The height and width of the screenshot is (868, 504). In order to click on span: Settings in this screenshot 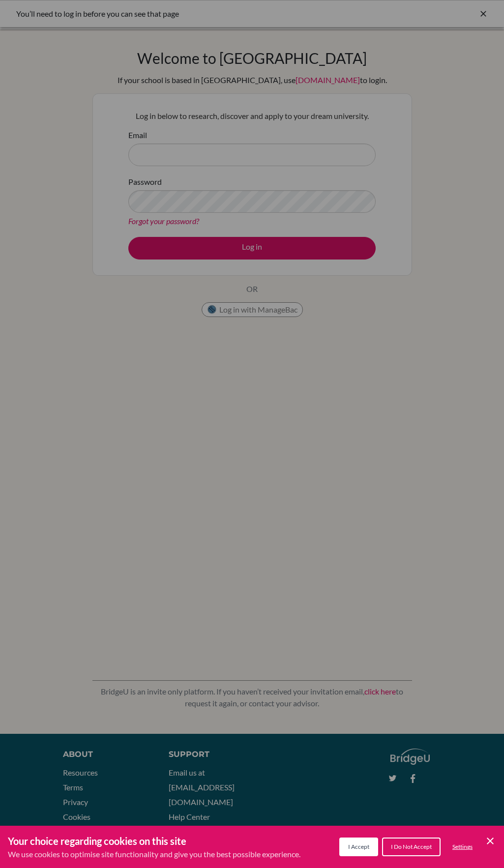, I will do `click(463, 846)`.